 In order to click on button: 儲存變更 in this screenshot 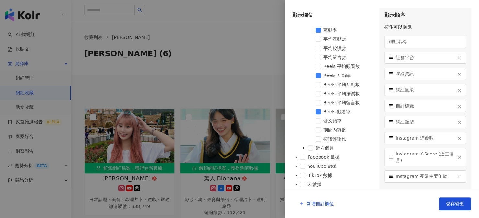, I will do `click(455, 204)`.